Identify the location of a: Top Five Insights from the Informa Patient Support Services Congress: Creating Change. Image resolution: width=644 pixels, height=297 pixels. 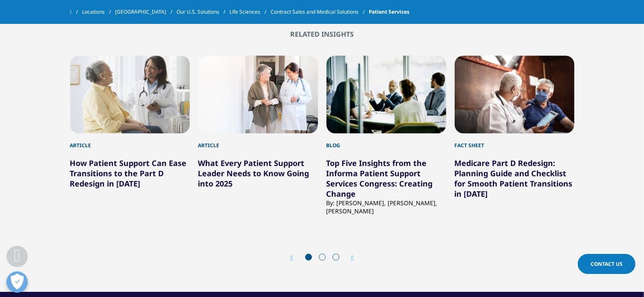
(379, 178).